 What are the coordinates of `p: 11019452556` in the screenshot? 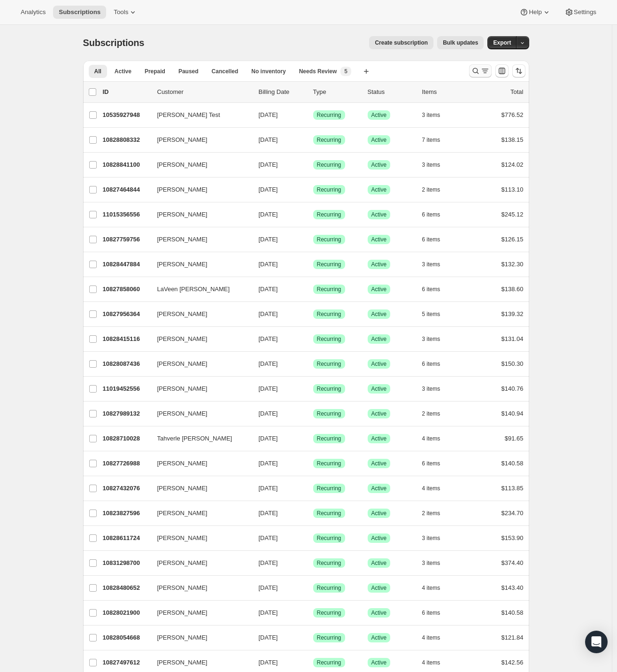 It's located at (126, 389).